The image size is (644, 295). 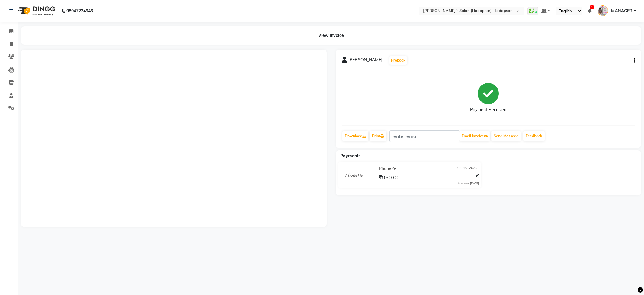 I want to click on span: PhonePe, so click(x=387, y=169).